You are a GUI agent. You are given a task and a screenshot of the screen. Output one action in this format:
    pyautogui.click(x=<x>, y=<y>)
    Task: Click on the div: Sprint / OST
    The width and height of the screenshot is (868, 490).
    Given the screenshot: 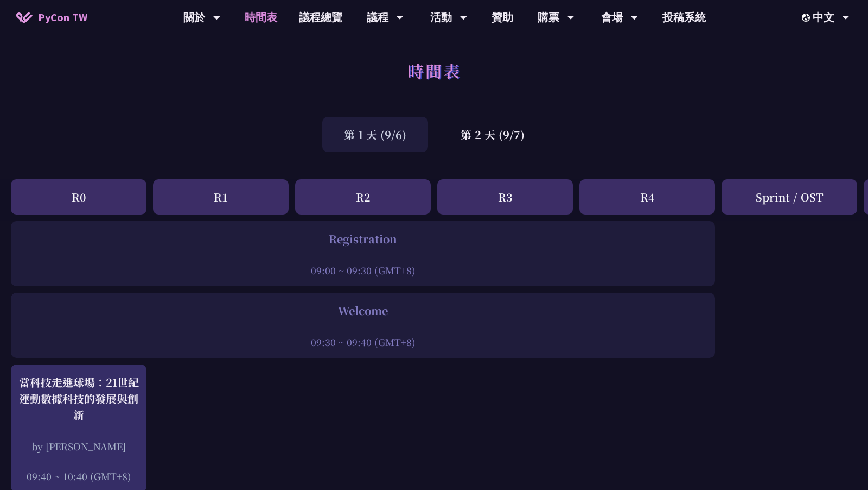 What is the action you would take?
    pyautogui.click(x=789, y=196)
    